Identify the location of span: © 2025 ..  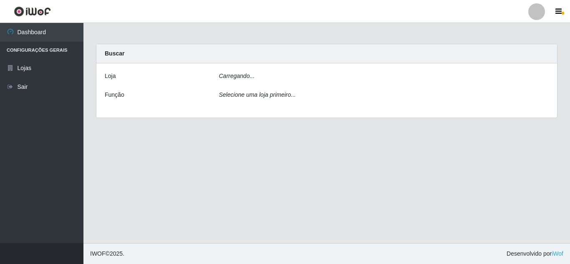
(107, 254).